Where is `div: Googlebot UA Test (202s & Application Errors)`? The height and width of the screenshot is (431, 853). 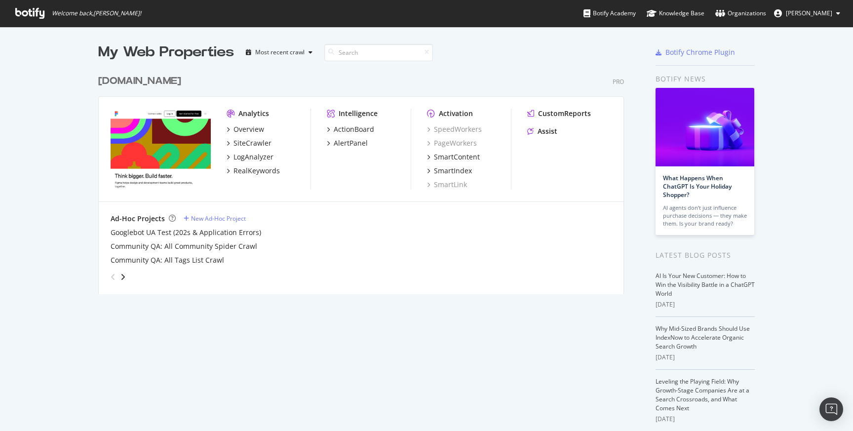
div: Googlebot UA Test (202s & Application Errors) is located at coordinates (186, 232).